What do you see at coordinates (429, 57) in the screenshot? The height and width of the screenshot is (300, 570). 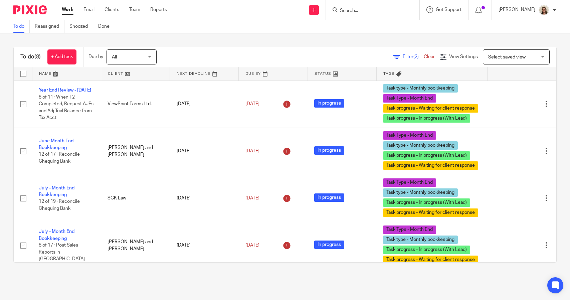 I see `a: Clear` at bounding box center [429, 57].